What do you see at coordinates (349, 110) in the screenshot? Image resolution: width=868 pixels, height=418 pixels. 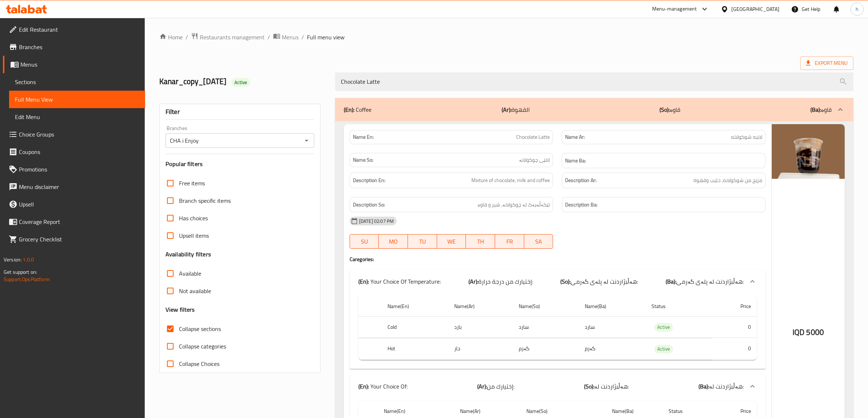 I see `b: (En):` at bounding box center [349, 110].